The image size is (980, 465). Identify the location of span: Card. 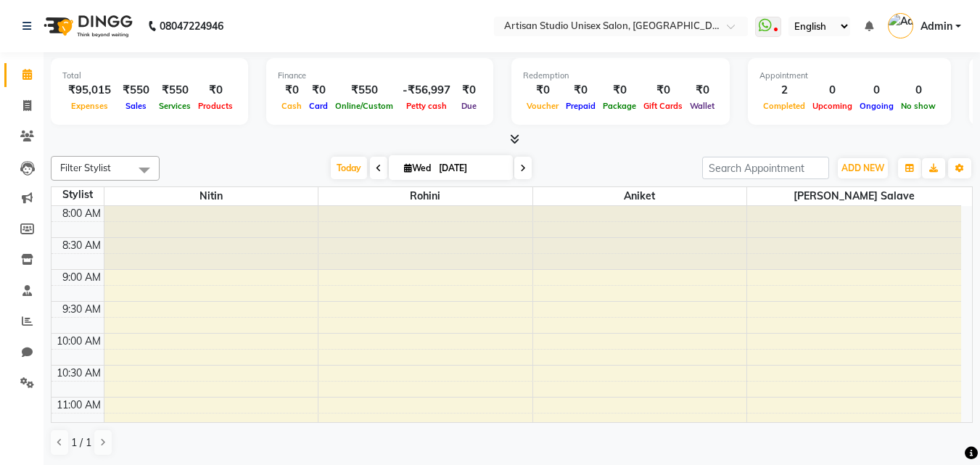
(318, 106).